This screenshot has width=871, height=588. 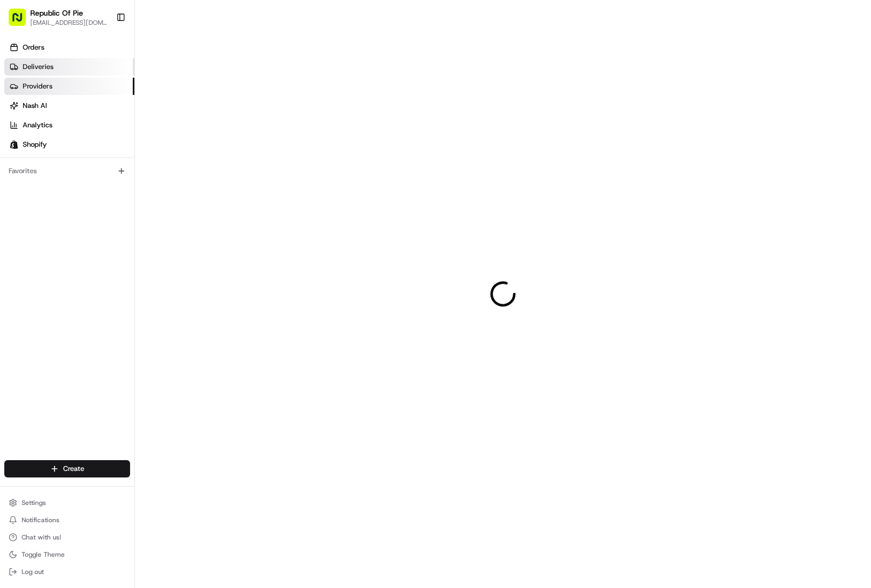 I want to click on a: Deliveries, so click(x=69, y=67).